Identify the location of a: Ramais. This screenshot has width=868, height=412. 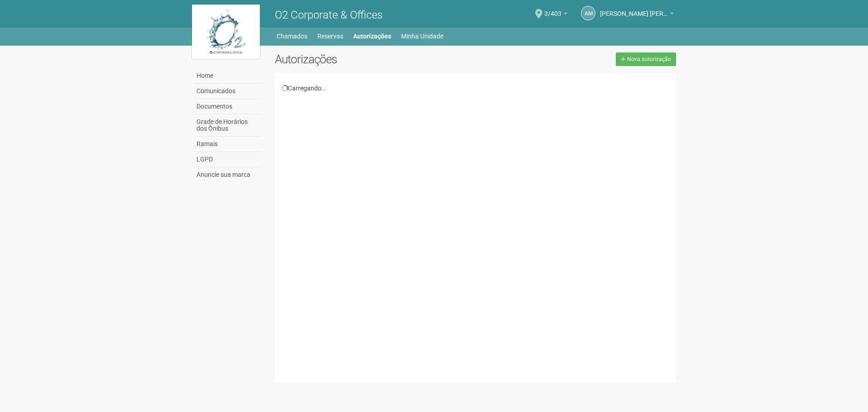
(228, 144).